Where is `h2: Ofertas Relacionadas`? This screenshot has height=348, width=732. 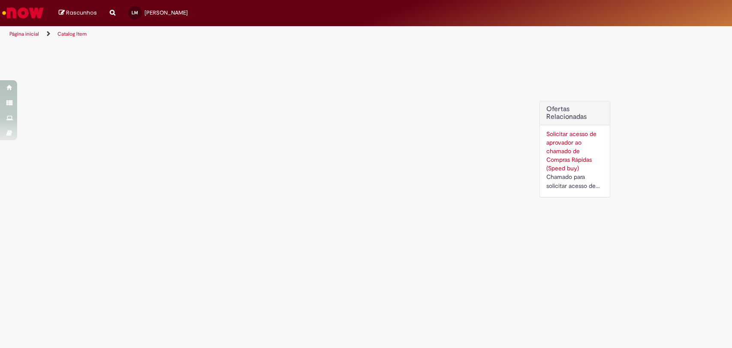 h2: Ofertas Relacionadas is located at coordinates (575, 113).